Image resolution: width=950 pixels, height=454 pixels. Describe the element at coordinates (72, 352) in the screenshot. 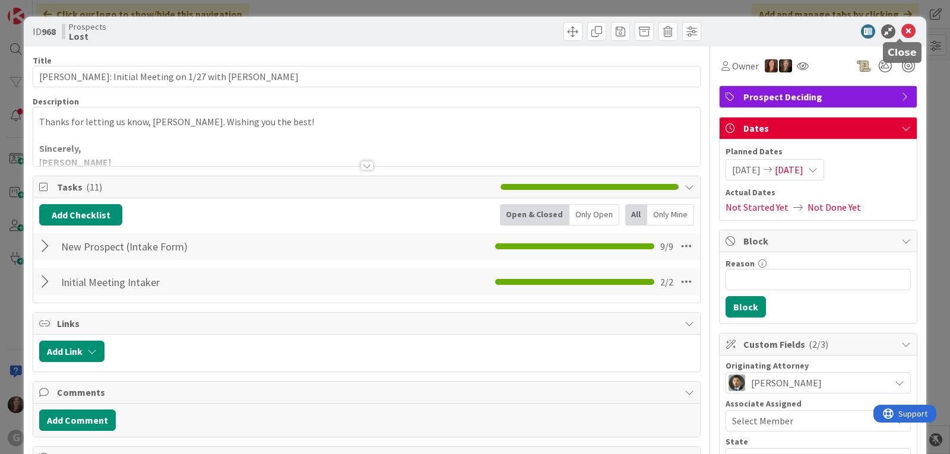

I see `button: Add Link` at that location.